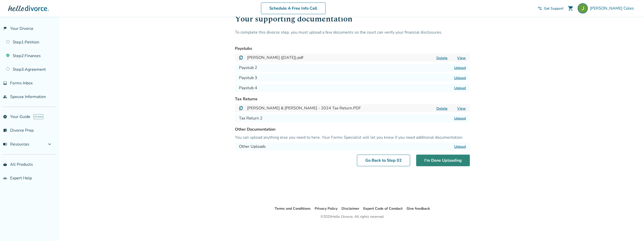 Image resolution: width=644 pixels, height=241 pixels. What do you see at coordinates (326, 208) in the screenshot?
I see `a: Privacy Policy` at bounding box center [326, 208].